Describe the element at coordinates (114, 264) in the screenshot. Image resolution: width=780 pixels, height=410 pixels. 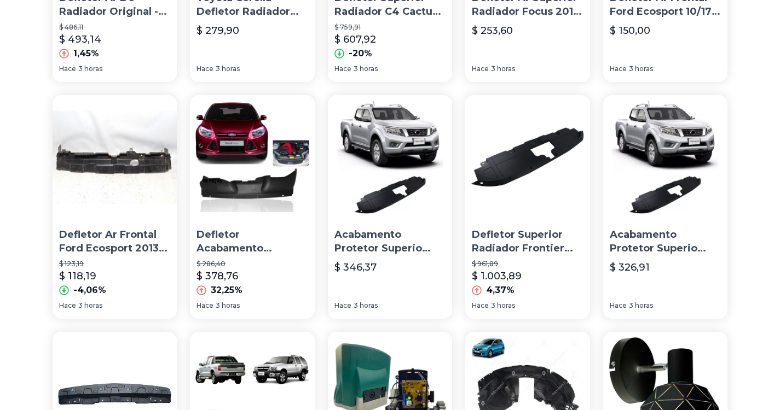
I see `p: $ 123,19` at that location.